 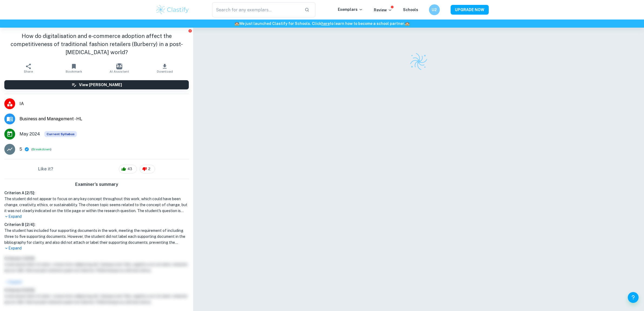 What do you see at coordinates (119, 66) in the screenshot?
I see `img: AI Assistant` at bounding box center [119, 66].